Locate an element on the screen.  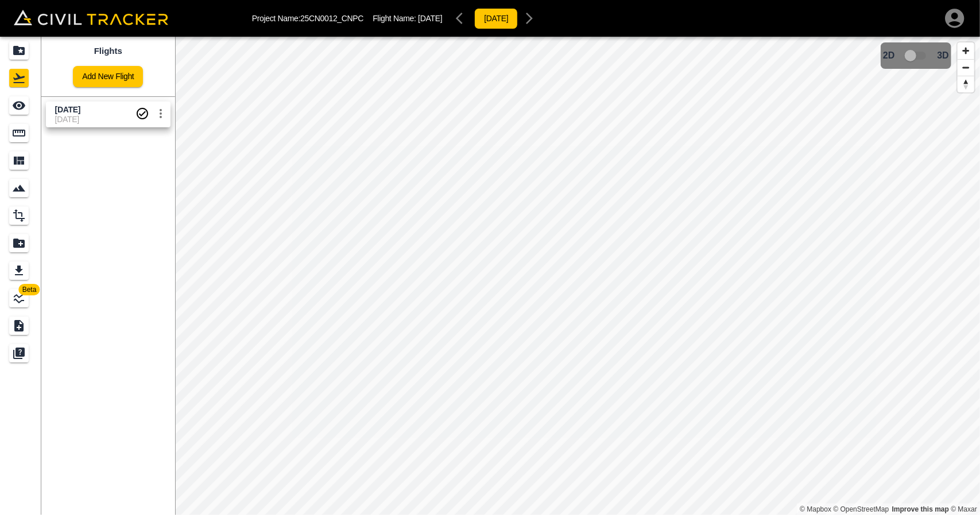
button: Reset bearing to north is located at coordinates (966, 84).